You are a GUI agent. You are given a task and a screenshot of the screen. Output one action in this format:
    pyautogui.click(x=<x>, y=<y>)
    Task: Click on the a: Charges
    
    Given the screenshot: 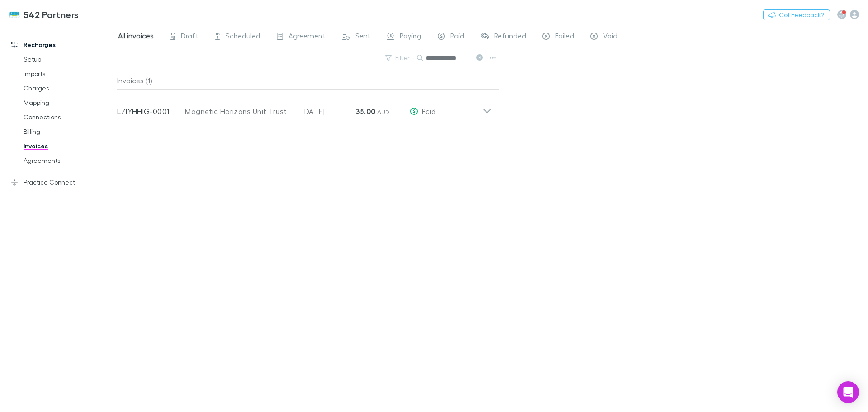 What is the action you would take?
    pyautogui.click(x=68, y=88)
    